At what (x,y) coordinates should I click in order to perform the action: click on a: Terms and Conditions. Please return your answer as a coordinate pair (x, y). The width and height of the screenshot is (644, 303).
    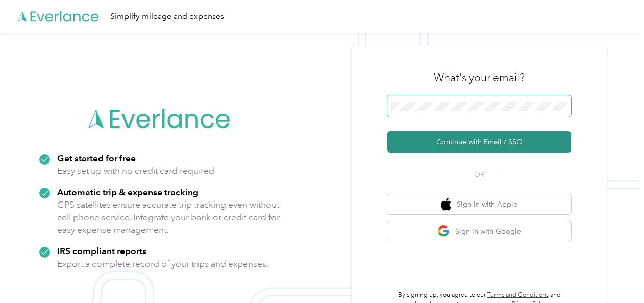
    Looking at the image, I should click on (518, 295).